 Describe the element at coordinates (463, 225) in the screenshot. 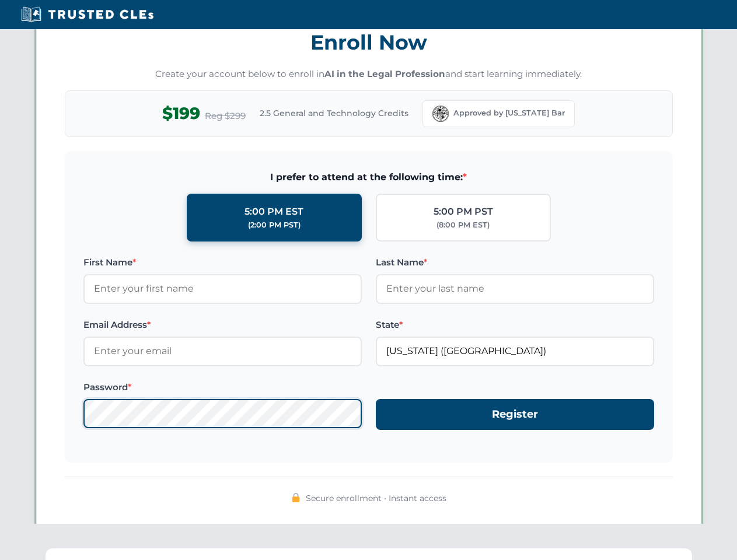

I see `div: (8:00 PM EST)` at that location.